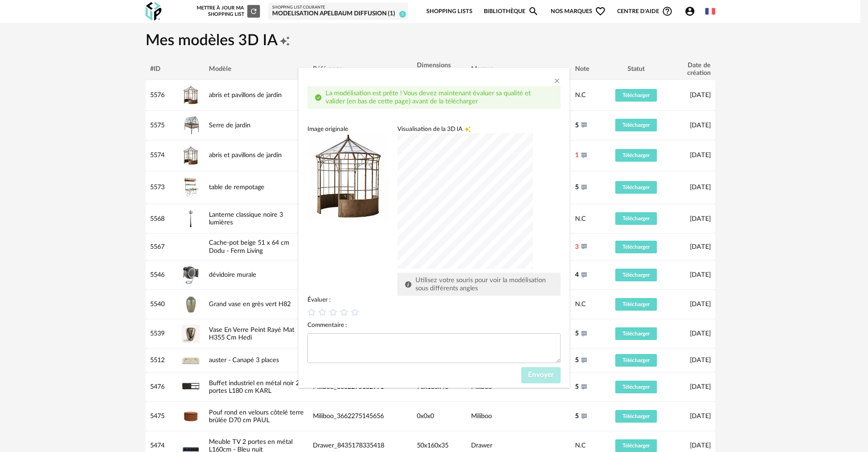 This screenshot has height=452, width=868. I want to click on span: Creation icon, so click(468, 129).